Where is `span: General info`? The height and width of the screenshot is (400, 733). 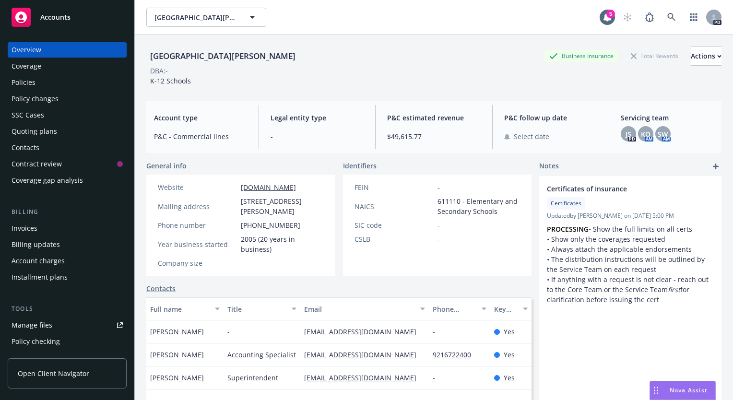 span: General info is located at coordinates (166, 165).